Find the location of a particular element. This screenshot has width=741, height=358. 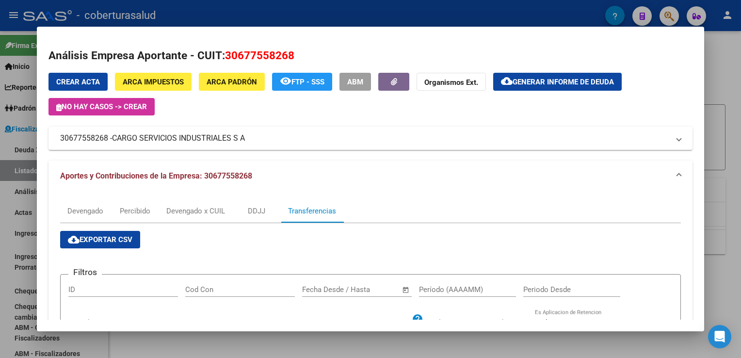

button: ARCA Impuestos is located at coordinates (153, 81).